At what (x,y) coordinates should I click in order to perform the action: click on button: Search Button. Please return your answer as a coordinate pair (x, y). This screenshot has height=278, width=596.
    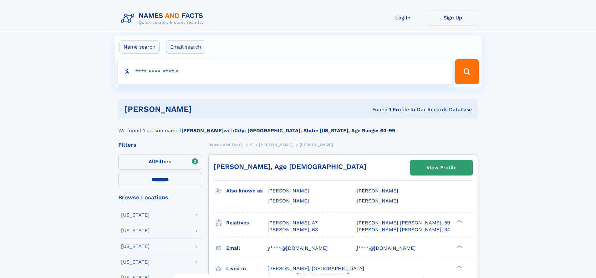
    Looking at the image, I should click on (467, 72).